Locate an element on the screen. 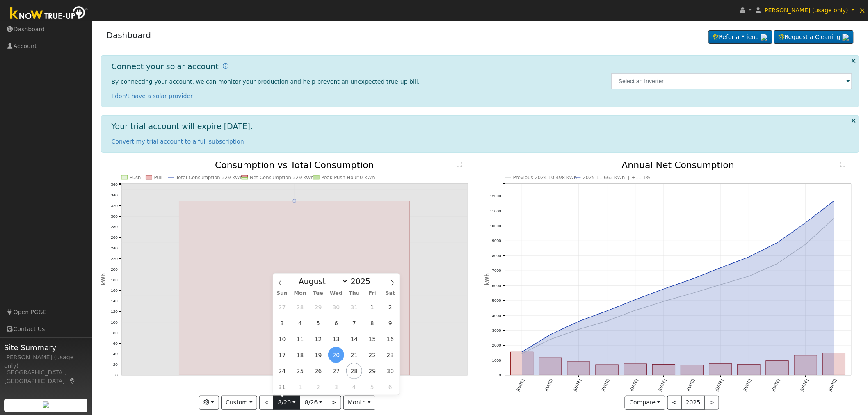 This screenshot has height=415, width=868. a: Convert my trial account to a full subscription is located at coordinates (178, 141).